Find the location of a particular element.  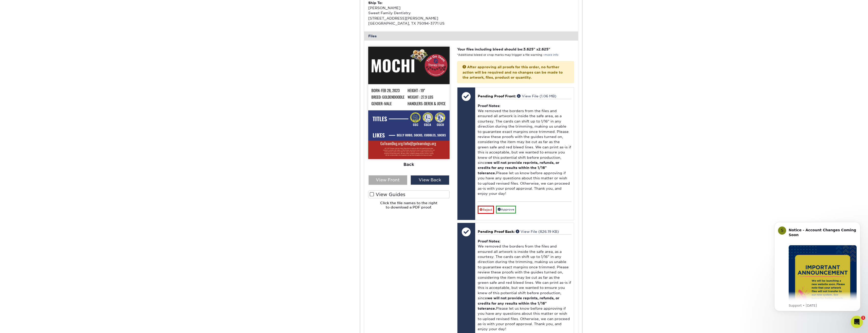

span: 3.625 is located at coordinates (529, 49).